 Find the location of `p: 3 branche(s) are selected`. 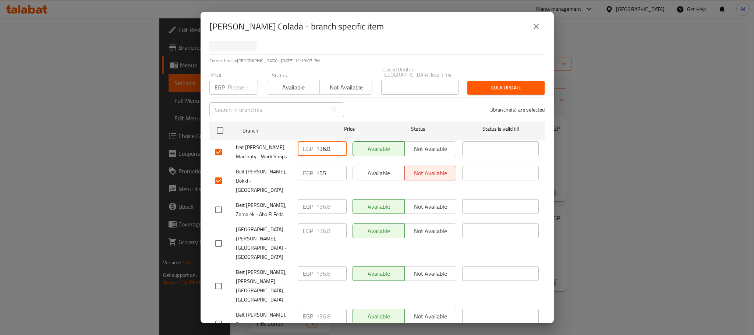

p: 3 branche(s) are selected is located at coordinates (517, 110).